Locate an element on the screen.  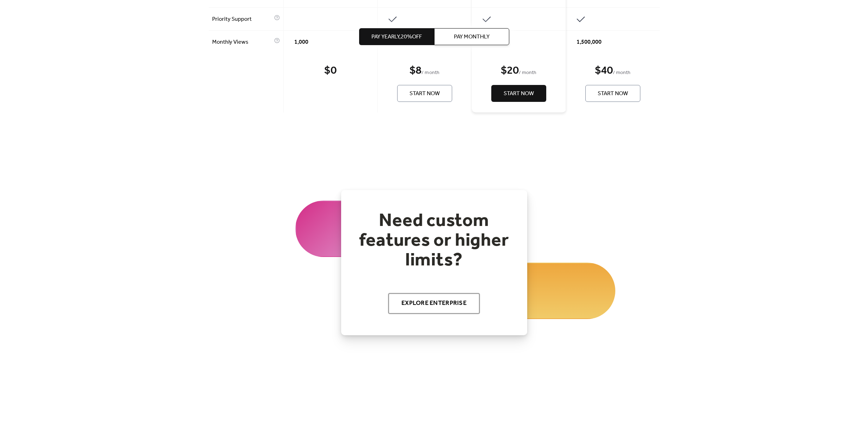
span: Priority Support is located at coordinates (242, 19).